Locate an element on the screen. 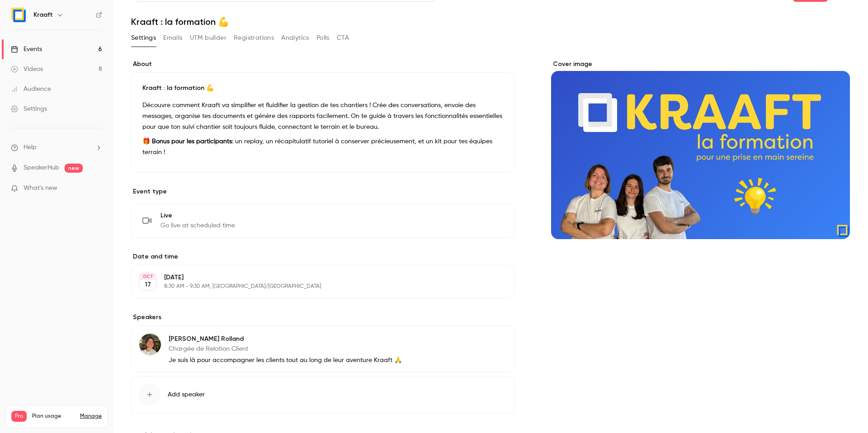 The image size is (868, 433). div: OCT is located at coordinates (148, 277).